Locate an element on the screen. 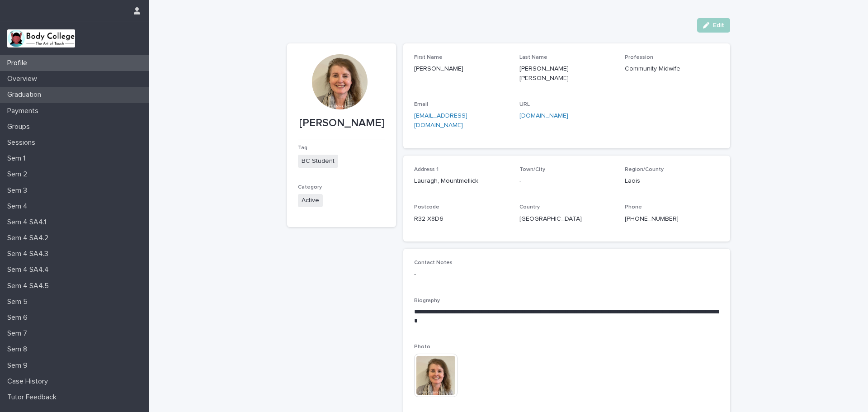 This screenshot has height=412, width=868. p: Profile is located at coordinates (19, 63).